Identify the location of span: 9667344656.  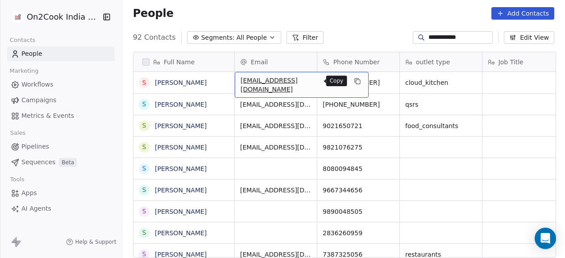
(358, 190).